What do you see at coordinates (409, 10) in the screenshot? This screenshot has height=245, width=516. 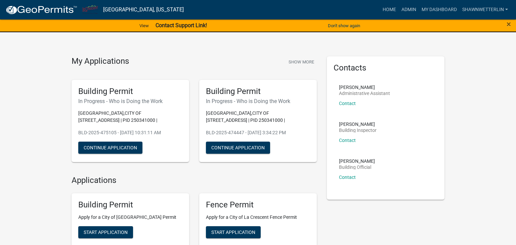 I see `a: Admin` at bounding box center [409, 10].